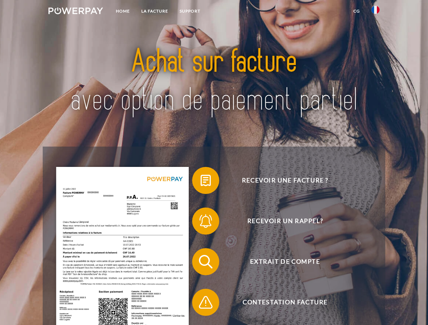 This screenshot has height=325, width=428. I want to click on span: Contestation Facture, so click(285, 303).